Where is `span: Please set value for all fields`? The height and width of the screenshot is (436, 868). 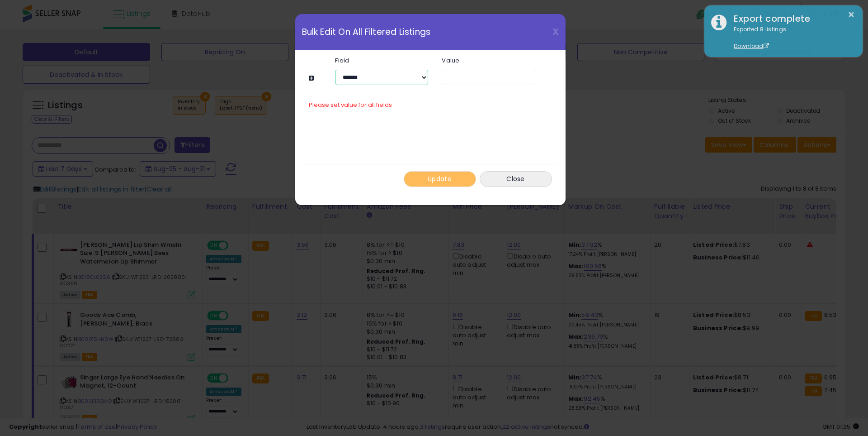 span: Please set value for all fields is located at coordinates (350, 104).